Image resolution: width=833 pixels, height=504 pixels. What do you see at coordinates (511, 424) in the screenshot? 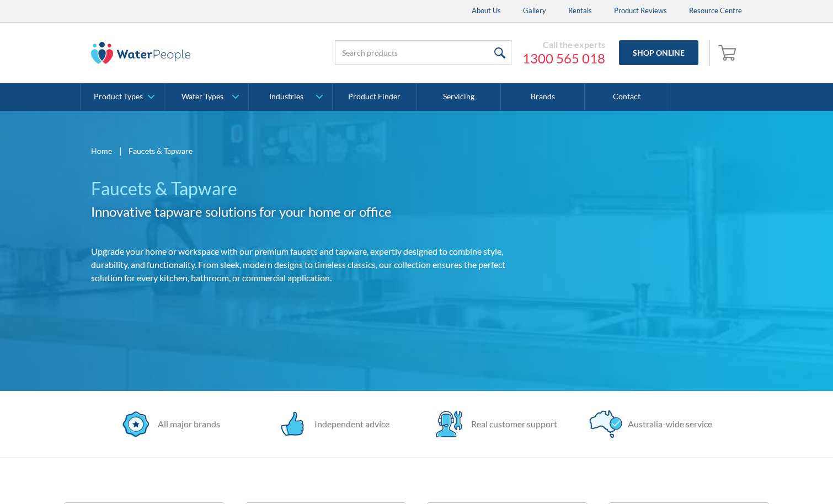
I see `div: Real customer support` at bounding box center [511, 424].